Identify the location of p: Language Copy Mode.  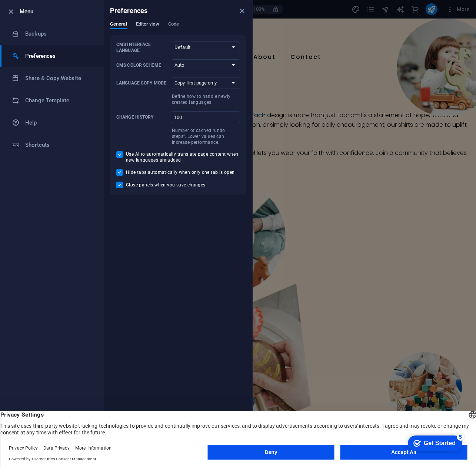
(143, 83).